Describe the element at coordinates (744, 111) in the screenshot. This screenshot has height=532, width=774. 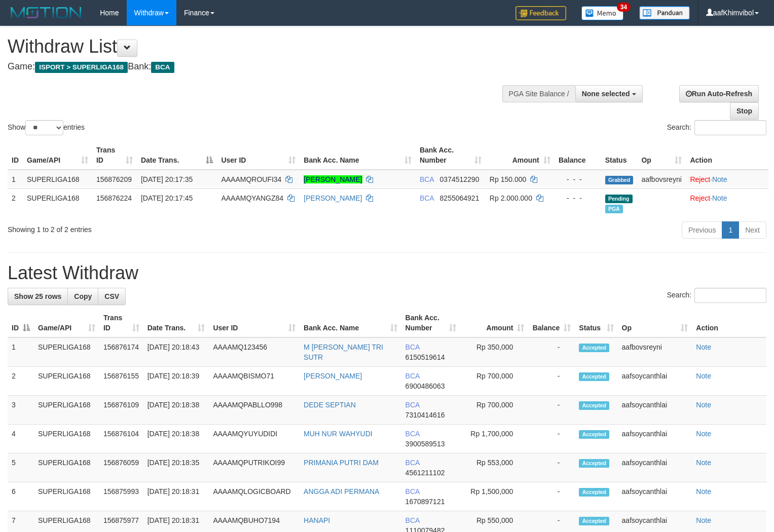
I see `a: Stop` at that location.